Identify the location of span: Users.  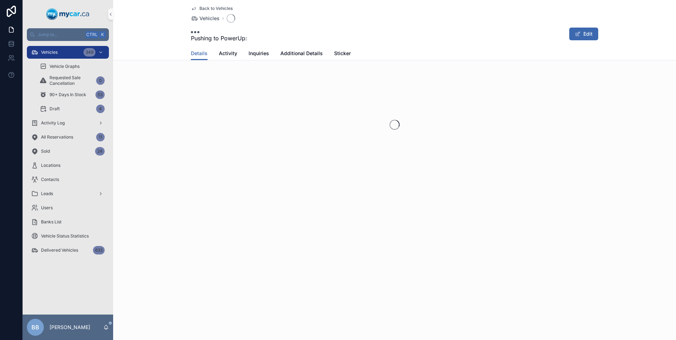
(47, 208).